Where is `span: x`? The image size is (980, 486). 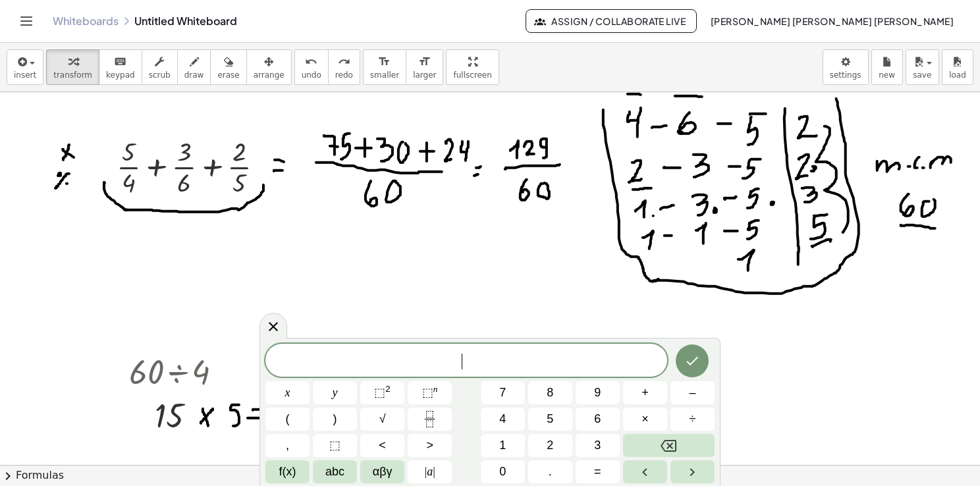
span: x is located at coordinates (288, 393).